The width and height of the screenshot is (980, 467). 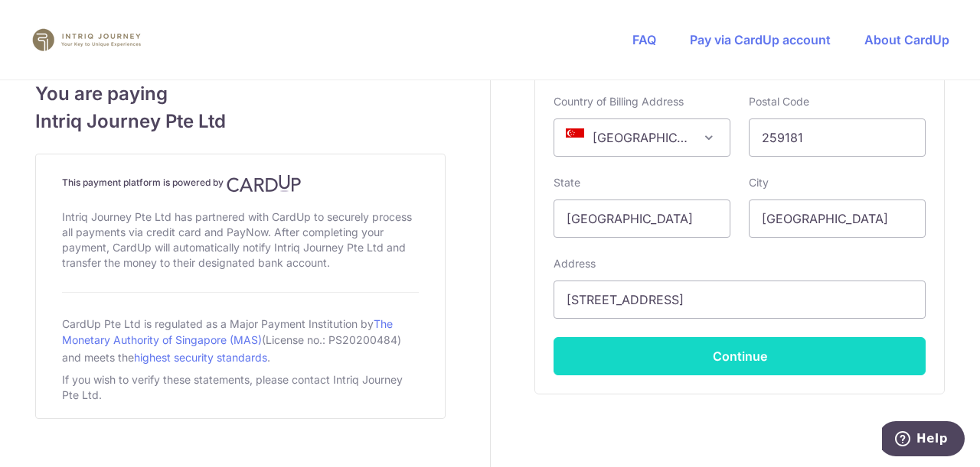 I want to click on span: Singapore, so click(x=641, y=138).